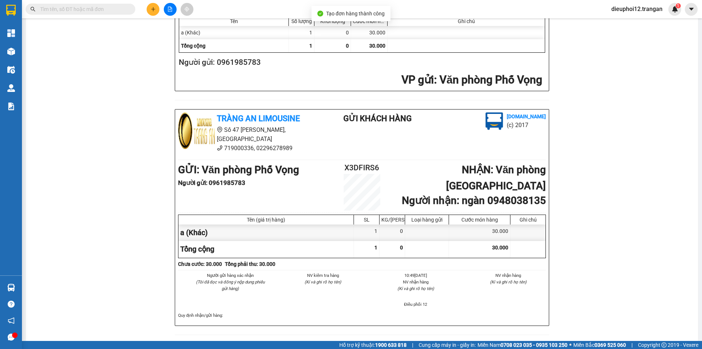  What do you see at coordinates (418, 79) in the screenshot?
I see `span: VP gửi` at bounding box center [418, 79].